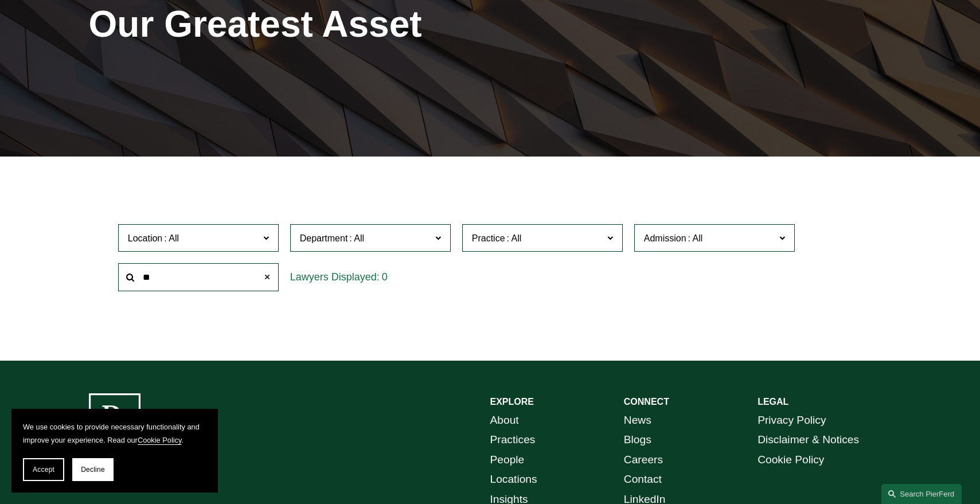  What do you see at coordinates (513, 402) in the screenshot?
I see `strong: EXPLORE` at bounding box center [513, 402].